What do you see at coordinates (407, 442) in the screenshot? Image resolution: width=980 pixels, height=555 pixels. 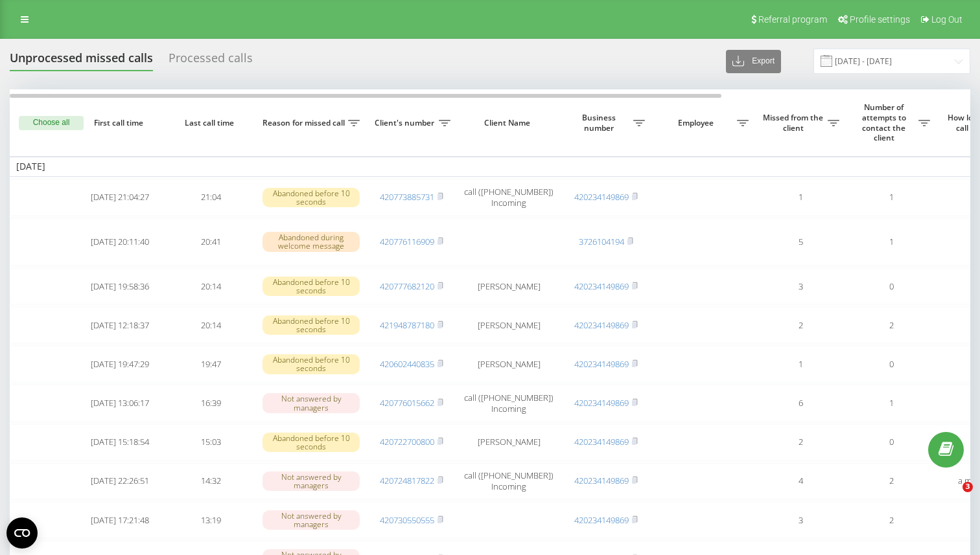 I see `a: 420722700800` at bounding box center [407, 442].